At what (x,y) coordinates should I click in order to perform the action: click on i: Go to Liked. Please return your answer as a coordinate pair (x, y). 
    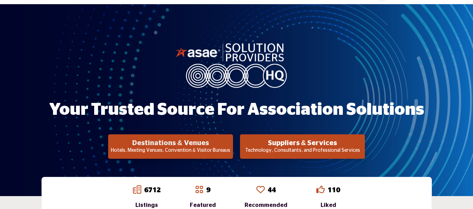
    Looking at the image, I should click on (320, 189).